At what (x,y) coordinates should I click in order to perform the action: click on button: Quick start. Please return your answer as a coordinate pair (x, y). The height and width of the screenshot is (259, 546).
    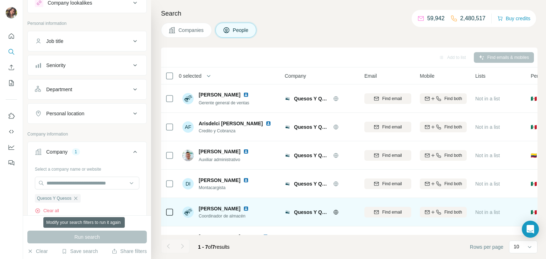
    Looking at the image, I should click on (11, 36).